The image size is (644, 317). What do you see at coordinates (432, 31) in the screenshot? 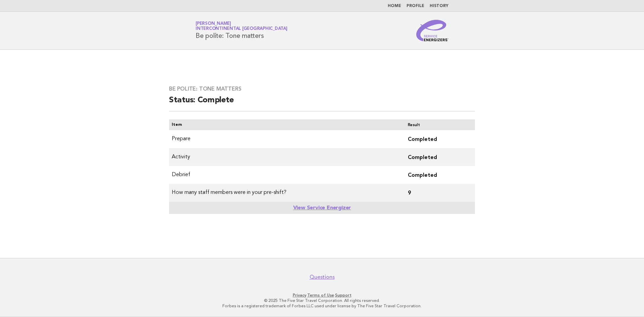
I see `img: Service Energizers` at bounding box center [432, 31].